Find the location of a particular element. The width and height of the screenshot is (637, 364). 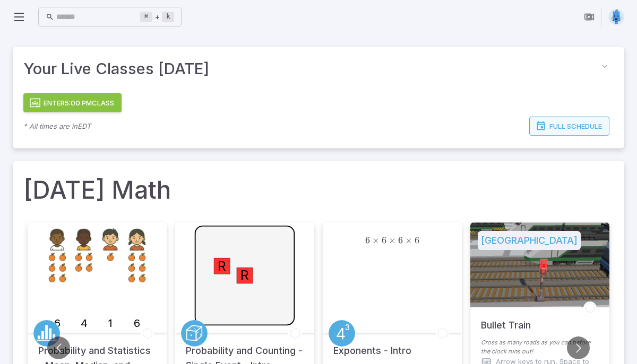

button: Go to previous slide is located at coordinates (59, 348).